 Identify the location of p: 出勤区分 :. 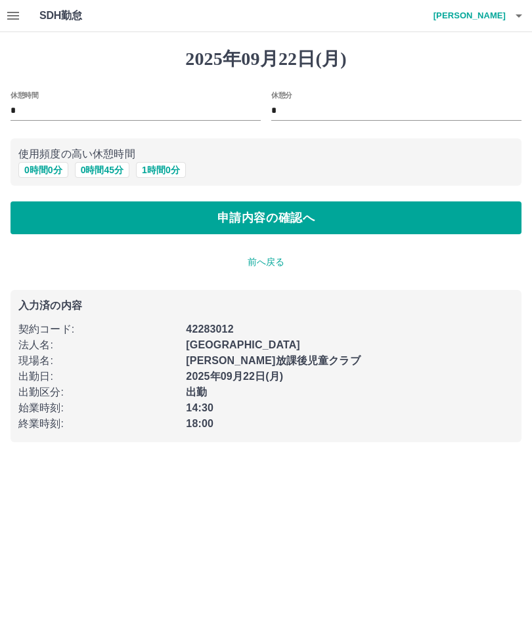
(98, 392).